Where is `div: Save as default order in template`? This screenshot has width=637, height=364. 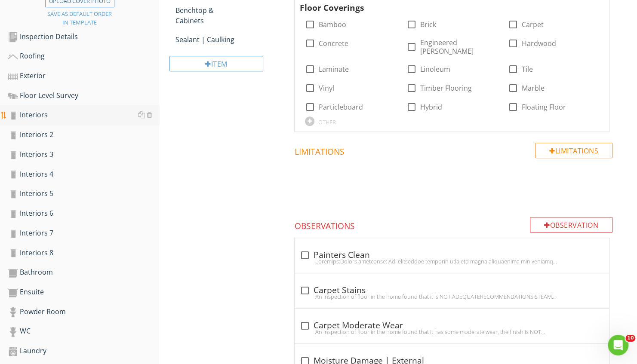 div: Save as default order in template is located at coordinates (80, 18).